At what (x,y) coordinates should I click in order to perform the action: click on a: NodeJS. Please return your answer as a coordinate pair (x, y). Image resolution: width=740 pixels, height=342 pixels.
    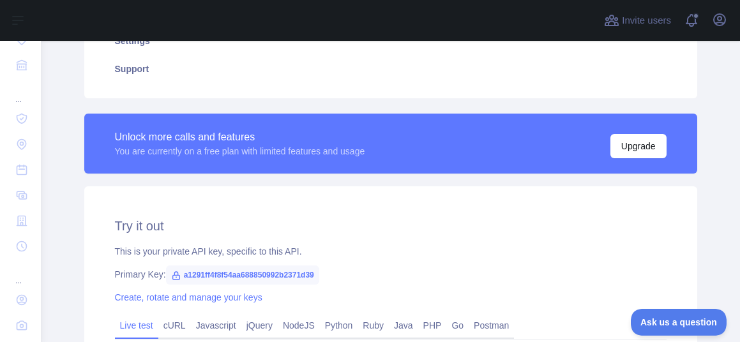
    Looking at the image, I should click on (299, 326).